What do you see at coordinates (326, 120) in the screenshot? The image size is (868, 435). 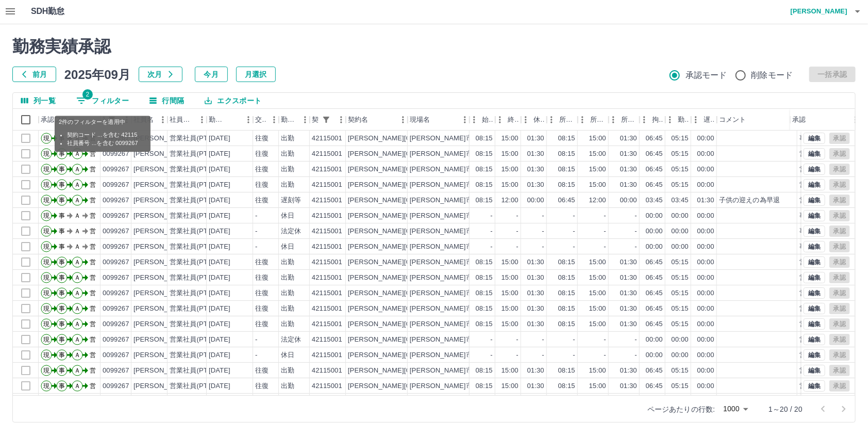 I see `div: 1件のフィルターを適用中` at bounding box center [326, 120].